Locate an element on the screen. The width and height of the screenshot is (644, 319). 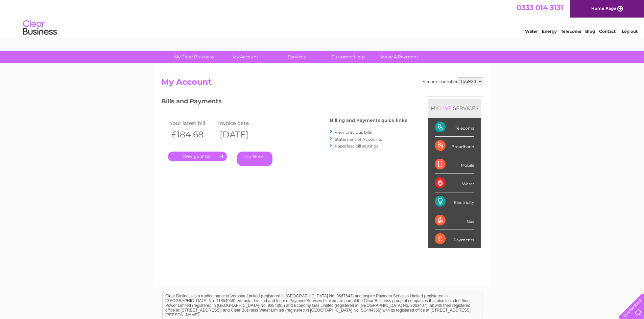
a: View previous bills is located at coordinates (353, 132).